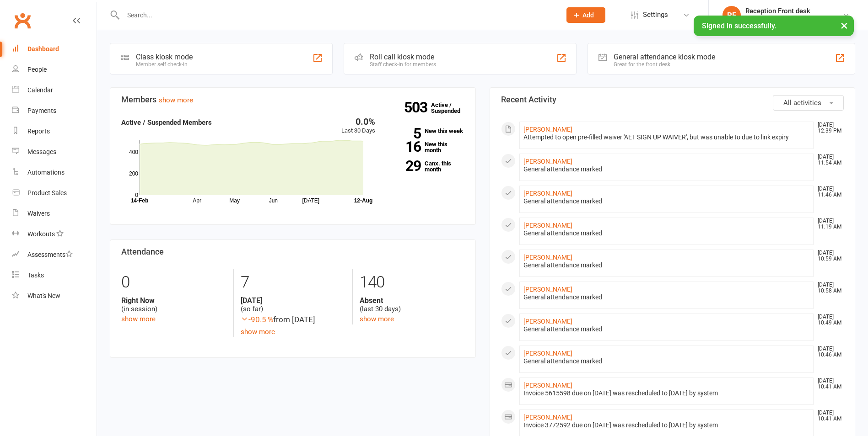 This screenshot has height=436, width=868. I want to click on div: Automations, so click(46, 172).